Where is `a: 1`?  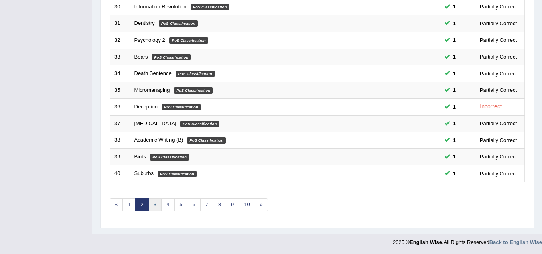
a: 1 is located at coordinates (129, 205).